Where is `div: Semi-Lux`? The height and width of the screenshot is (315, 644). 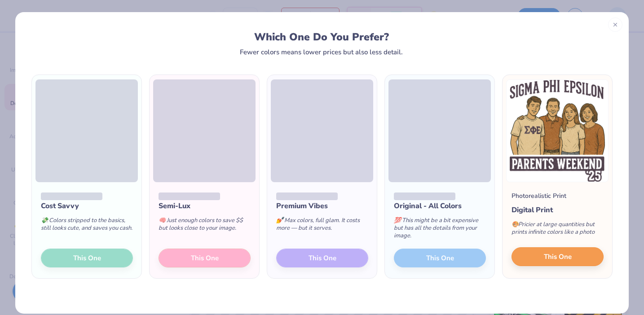 div: Semi-Lux is located at coordinates (204, 206).